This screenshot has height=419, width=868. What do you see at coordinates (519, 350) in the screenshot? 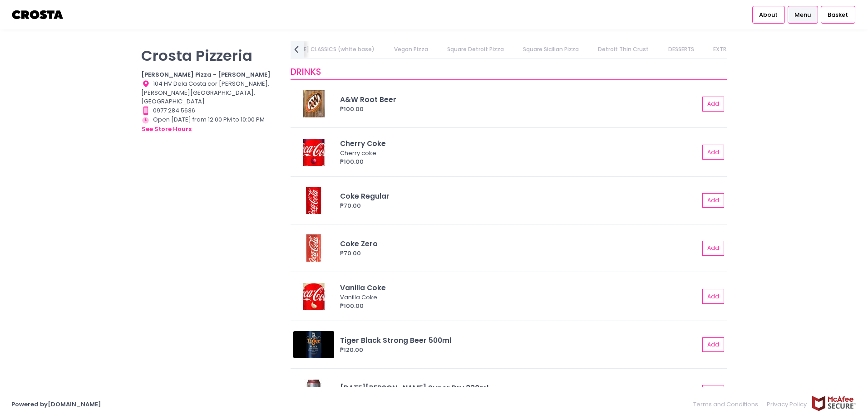
I see `div: ₱120.00` at bounding box center [519, 350].